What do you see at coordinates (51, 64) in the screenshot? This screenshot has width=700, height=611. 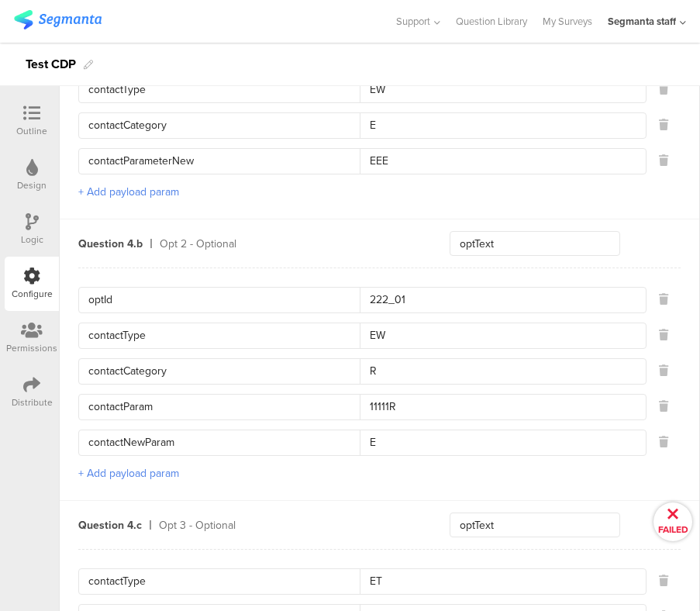 I see `div: Test CDP` at bounding box center [51, 64].